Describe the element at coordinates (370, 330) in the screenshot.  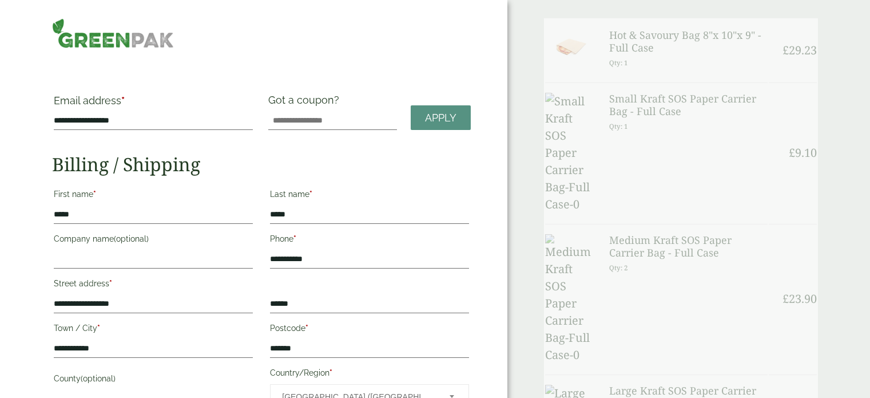
I see `label: Postcode` at that location.